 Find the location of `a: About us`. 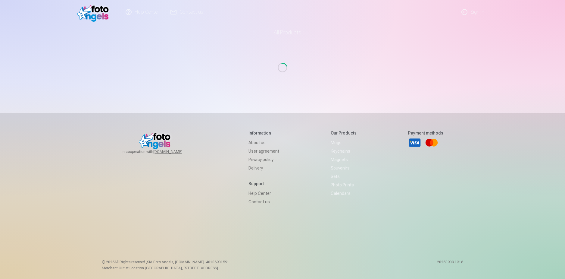

a: About us is located at coordinates (264, 142).